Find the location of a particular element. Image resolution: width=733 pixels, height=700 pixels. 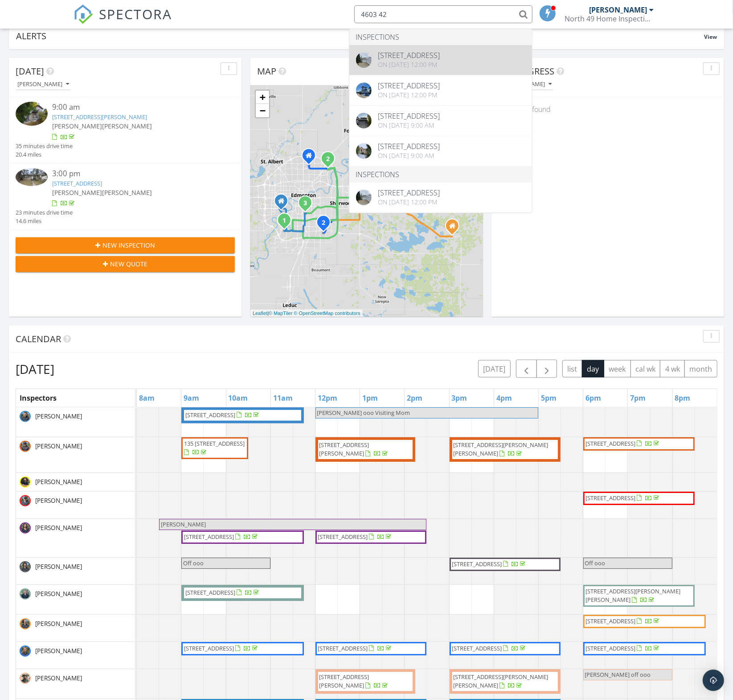

a: 6pm is located at coordinates (593, 397).